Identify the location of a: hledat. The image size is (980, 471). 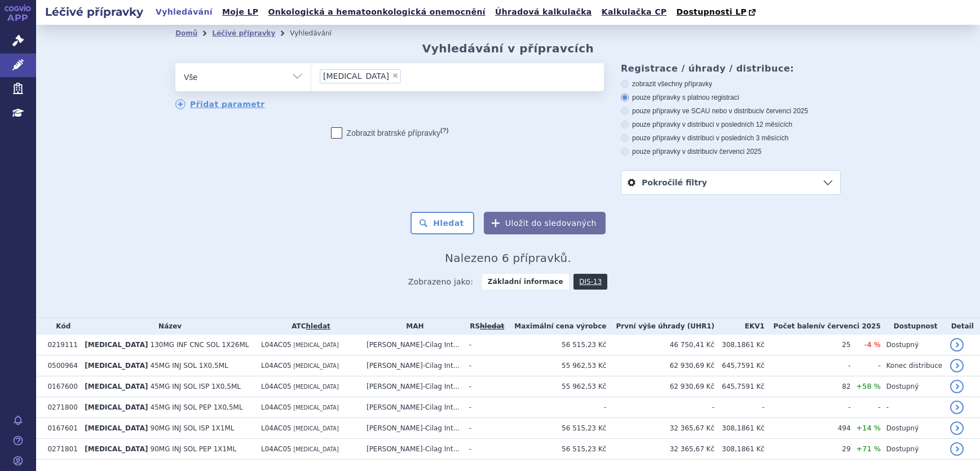
(318, 326).